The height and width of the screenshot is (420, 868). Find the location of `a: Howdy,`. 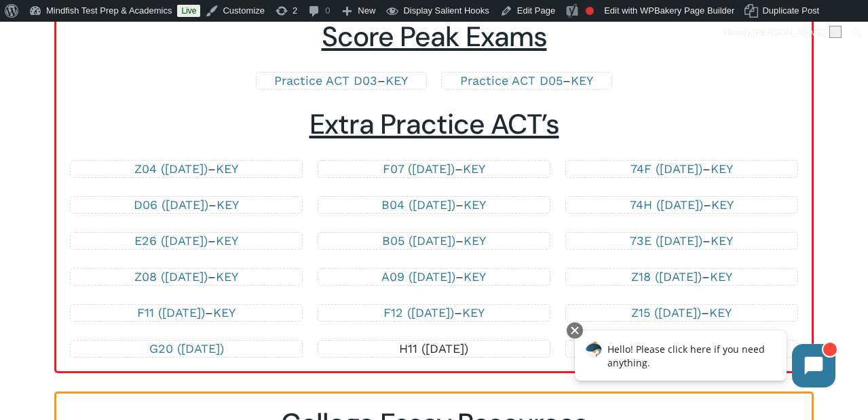

a: Howdy, is located at coordinates (783, 32).